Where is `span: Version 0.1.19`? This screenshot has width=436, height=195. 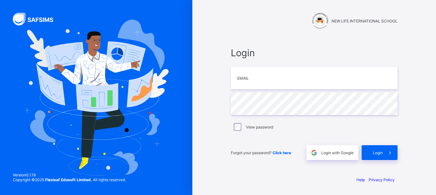 span: Version 0.1.19 is located at coordinates (69, 175).